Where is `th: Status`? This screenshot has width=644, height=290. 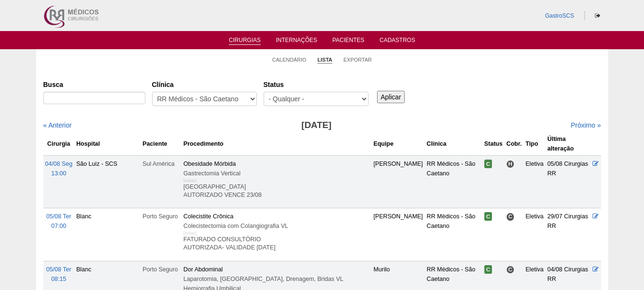 th: Status is located at coordinates (494, 143).